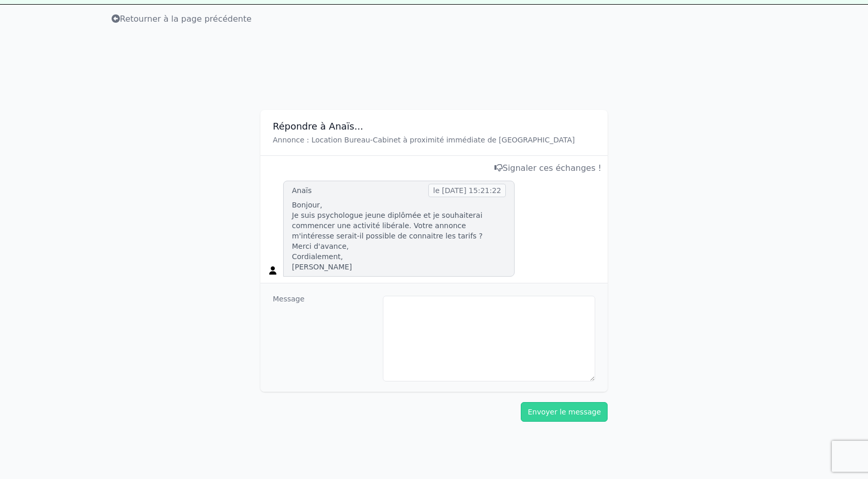 This screenshot has height=479, width=868. I want to click on div: Anaïs, so click(302, 191).